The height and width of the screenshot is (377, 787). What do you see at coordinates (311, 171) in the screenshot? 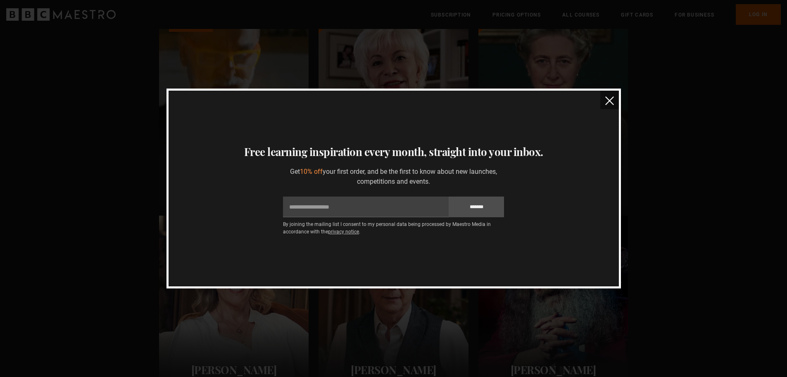
I see `span: 10% off` at bounding box center [311, 171].